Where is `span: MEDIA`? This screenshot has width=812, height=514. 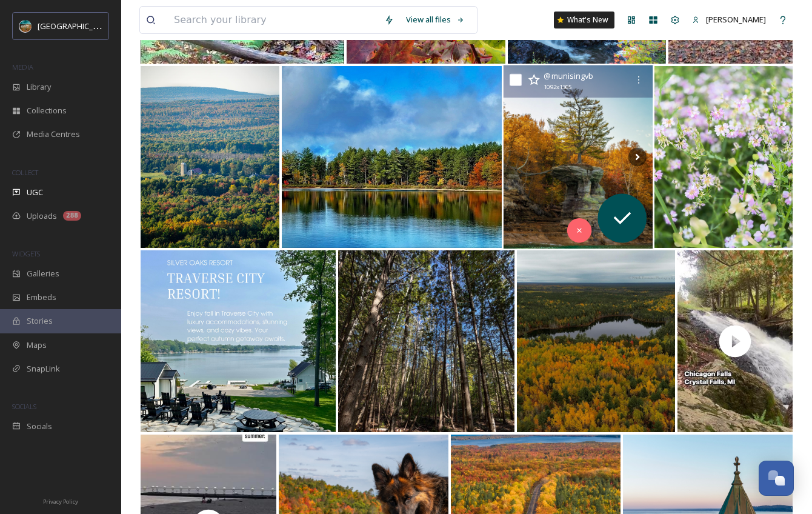
span: MEDIA is located at coordinates (23, 67).